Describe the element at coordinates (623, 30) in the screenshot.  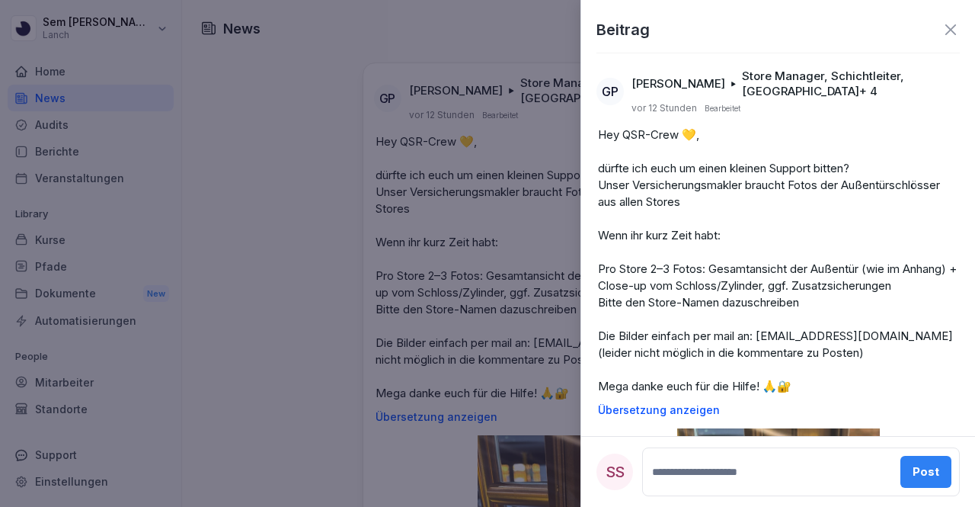
I see `p: Beitrag` at that location.